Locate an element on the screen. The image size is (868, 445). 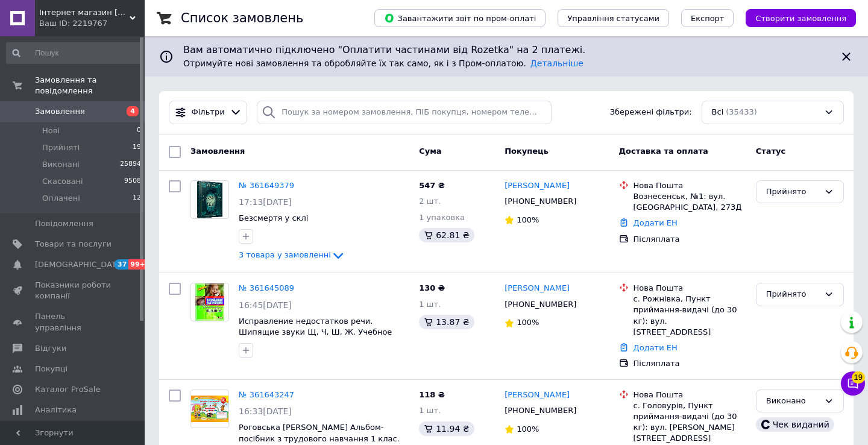
span: Товари та послуги is located at coordinates (73, 244).